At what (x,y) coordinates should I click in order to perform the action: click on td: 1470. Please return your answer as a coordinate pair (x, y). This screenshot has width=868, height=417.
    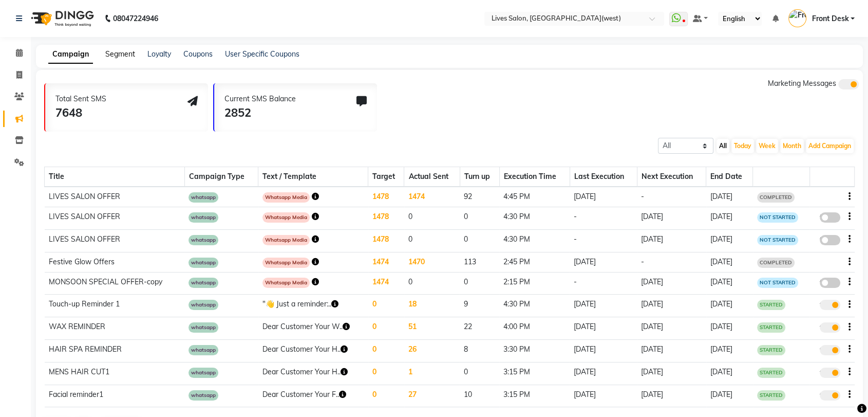
    Looking at the image, I should click on (432, 262).